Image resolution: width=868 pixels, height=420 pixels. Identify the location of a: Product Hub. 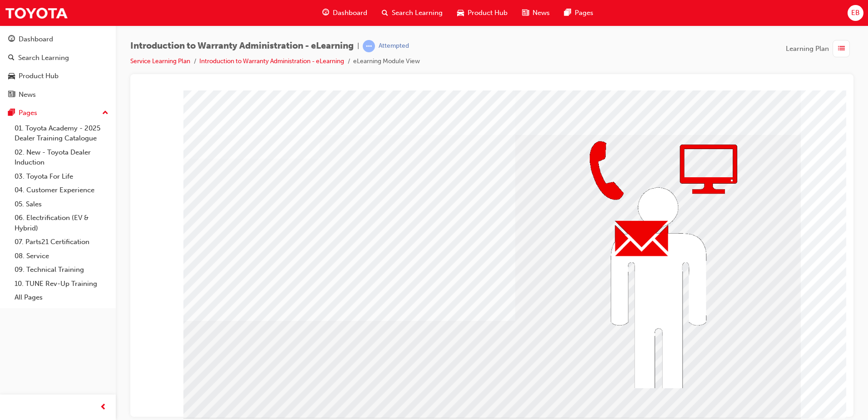
(58, 76).